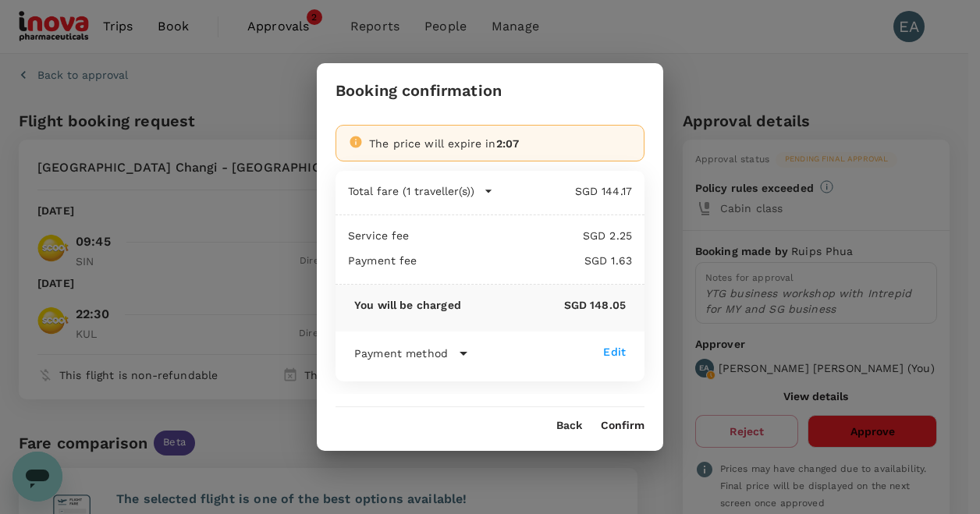  I want to click on button: Back, so click(569, 426).